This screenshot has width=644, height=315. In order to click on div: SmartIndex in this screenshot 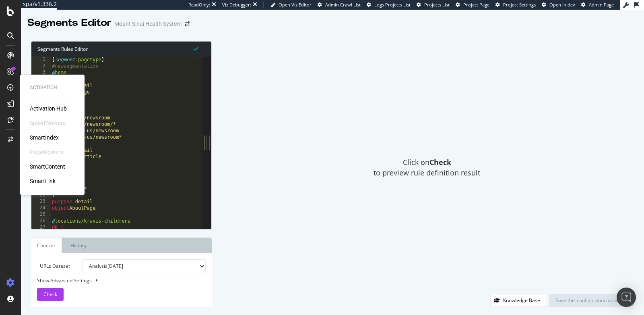, I will do `click(44, 137)`.